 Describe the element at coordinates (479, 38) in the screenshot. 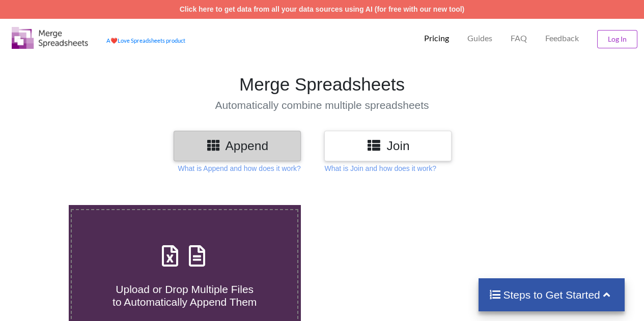

I see `p: Guides` at that location.